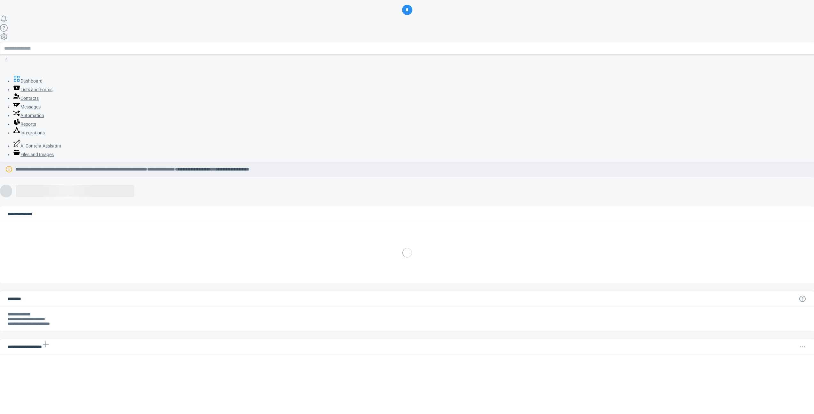 The image size is (814, 414). Describe the element at coordinates (37, 155) in the screenshot. I see `span: Files and Images` at that location.